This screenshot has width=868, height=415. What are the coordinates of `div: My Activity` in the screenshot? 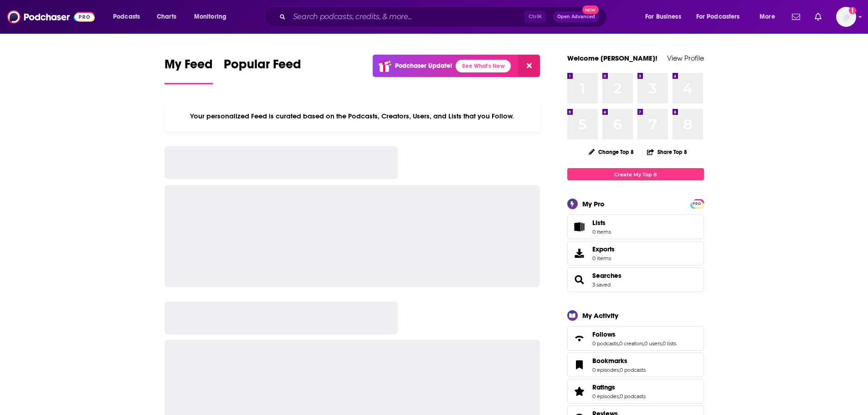 It's located at (600, 315).